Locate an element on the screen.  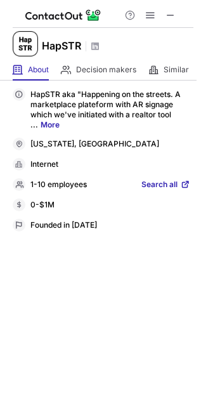
p: 1-10 employees is located at coordinates (58, 185).